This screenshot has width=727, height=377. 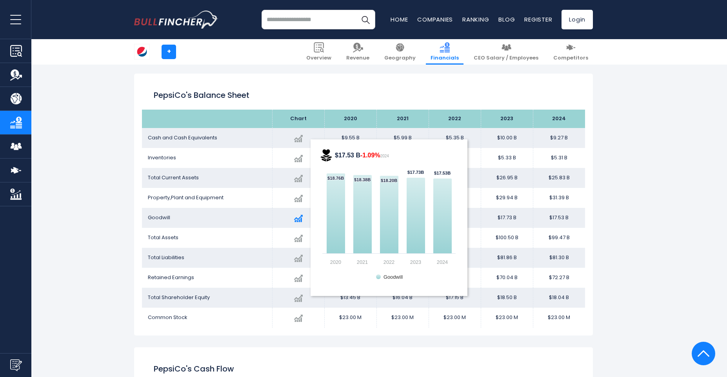 I want to click on h2: PepsiCo's Balance Sheet, so click(x=363, y=95).